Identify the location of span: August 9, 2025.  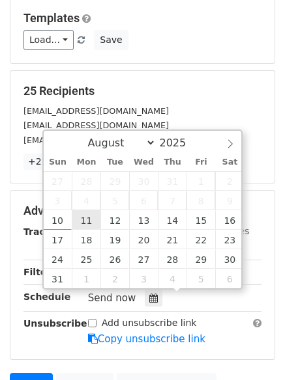
(229, 201).